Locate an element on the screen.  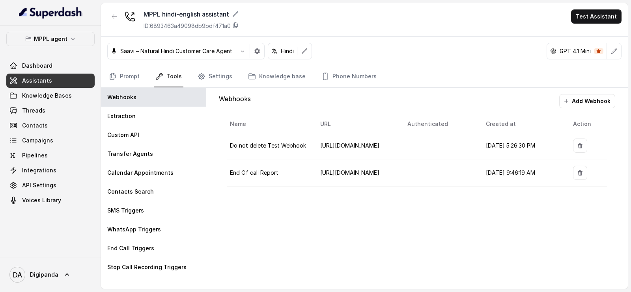
nav: Tabs is located at coordinates (364, 77).